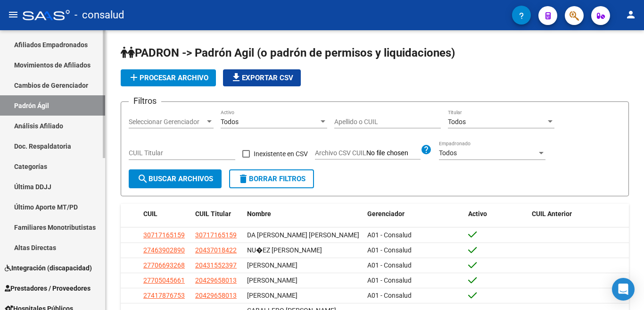  I want to click on span: Inexistente en CSV, so click(281, 154).